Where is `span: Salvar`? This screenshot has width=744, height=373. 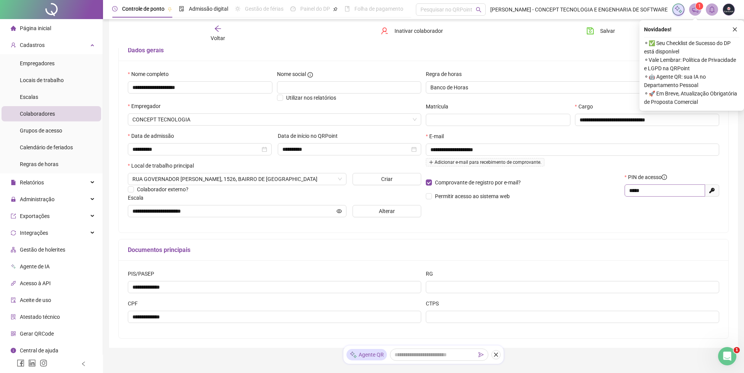 span: Salvar is located at coordinates (607, 31).